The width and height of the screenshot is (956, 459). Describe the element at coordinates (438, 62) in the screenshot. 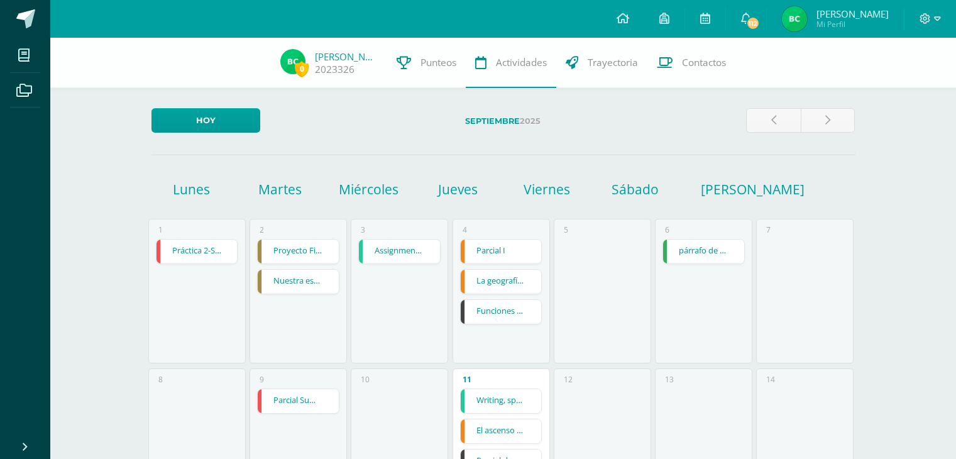

I see `span: Punteos` at that location.